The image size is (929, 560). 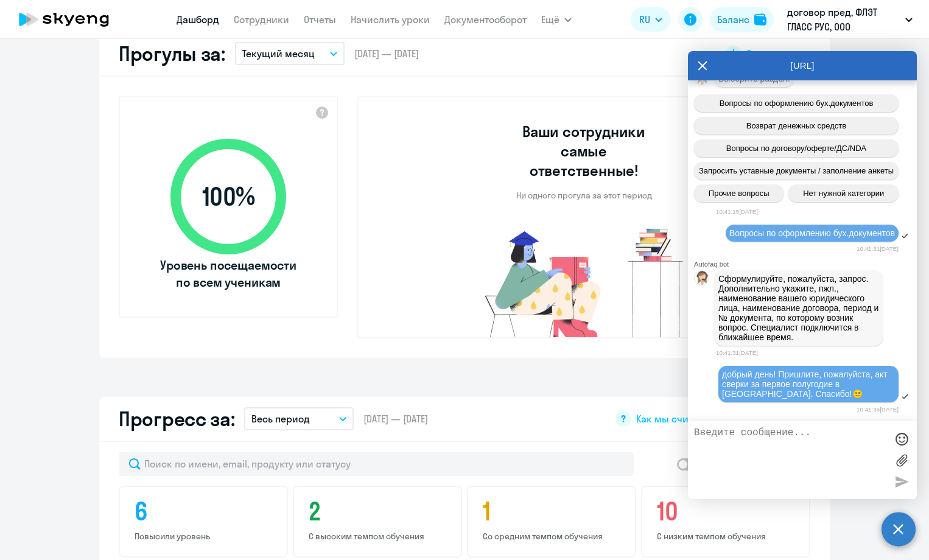 What do you see at coordinates (843, 193) in the screenshot?
I see `span: Нет нужной категории` at bounding box center [843, 193].